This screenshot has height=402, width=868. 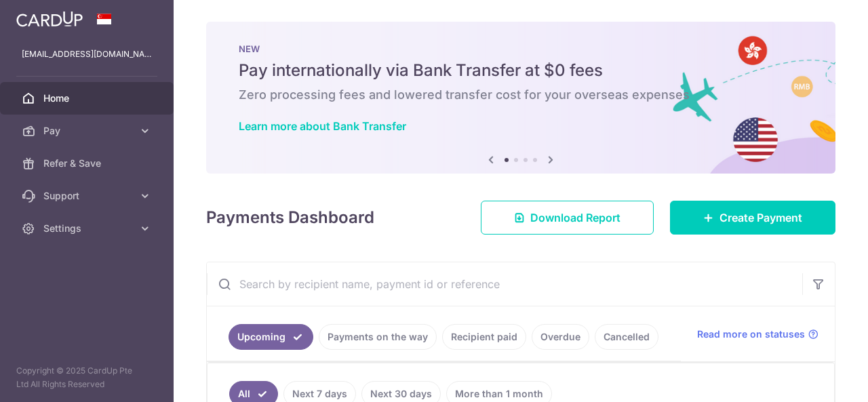 What do you see at coordinates (50, 19) in the screenshot?
I see `img: CardUp` at bounding box center [50, 19].